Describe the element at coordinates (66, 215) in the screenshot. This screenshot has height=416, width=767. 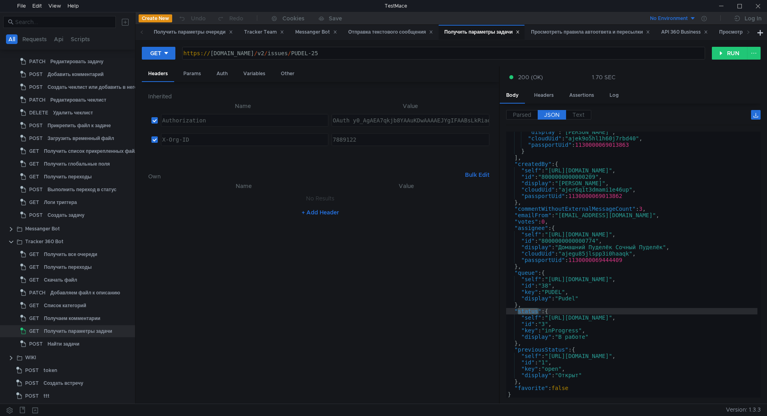
I see `div: Создать задачу` at that location.